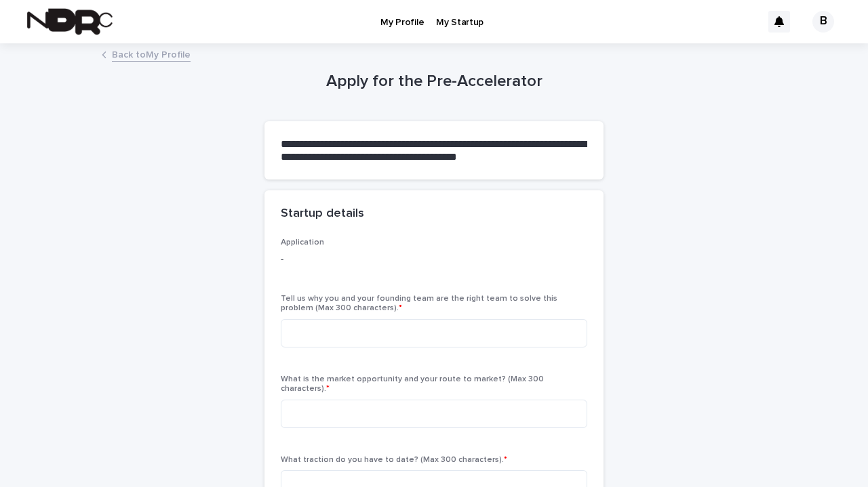 This screenshot has width=868, height=487. I want to click on h2: Startup details, so click(322, 214).